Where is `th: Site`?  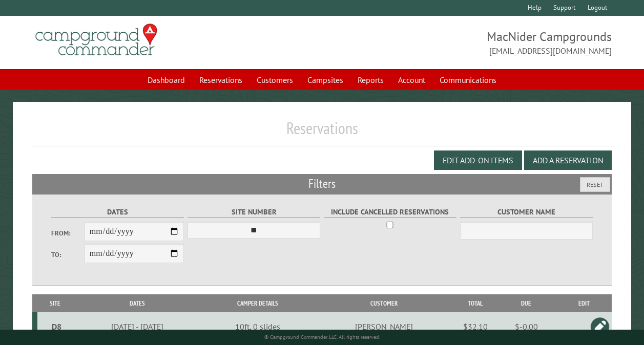 th: Site is located at coordinates (55, 303).